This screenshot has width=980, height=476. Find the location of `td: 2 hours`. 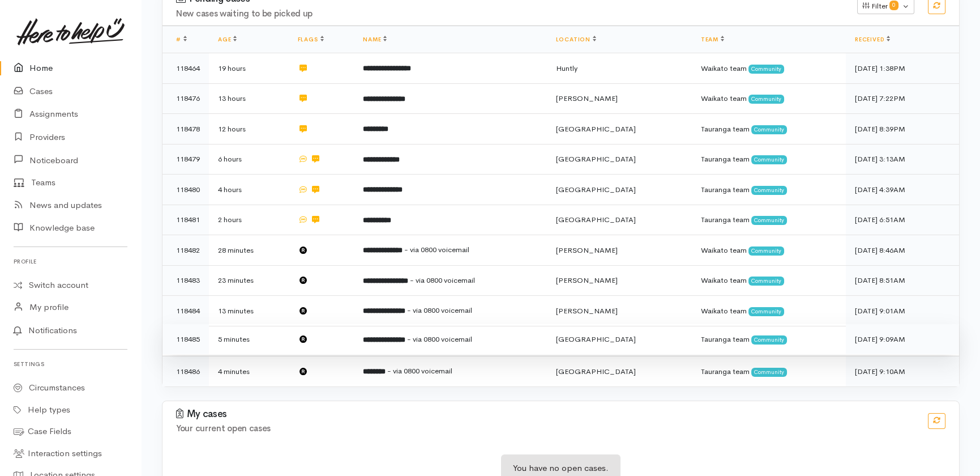

td: 2 hours is located at coordinates (248, 220).